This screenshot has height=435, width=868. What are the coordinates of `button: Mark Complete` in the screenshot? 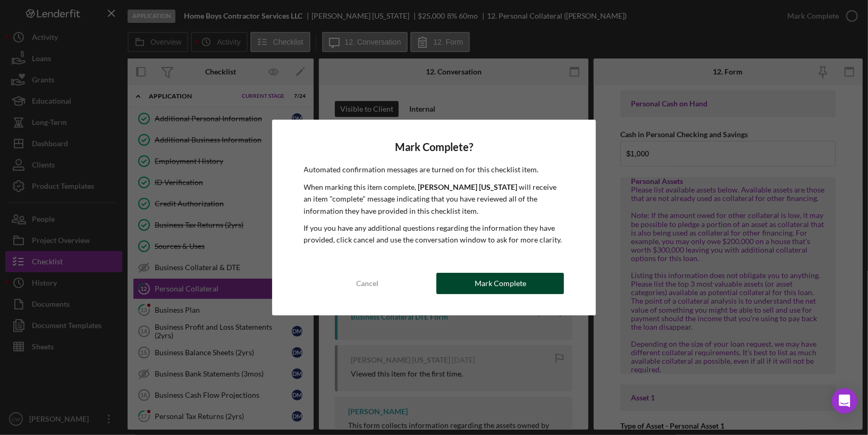 It's located at (500, 284).